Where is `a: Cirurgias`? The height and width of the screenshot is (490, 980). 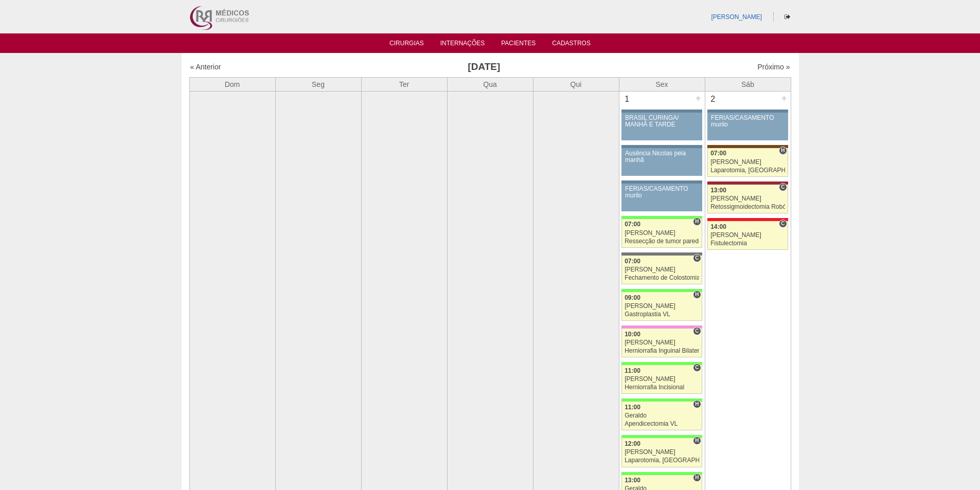 a: Cirurgias is located at coordinates (406, 45).